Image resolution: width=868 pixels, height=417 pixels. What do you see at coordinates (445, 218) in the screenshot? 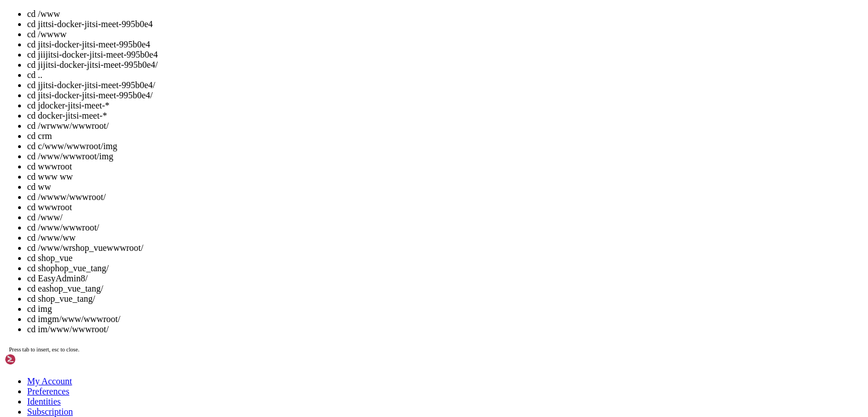
I see `li: cd /www/` at bounding box center [445, 218].